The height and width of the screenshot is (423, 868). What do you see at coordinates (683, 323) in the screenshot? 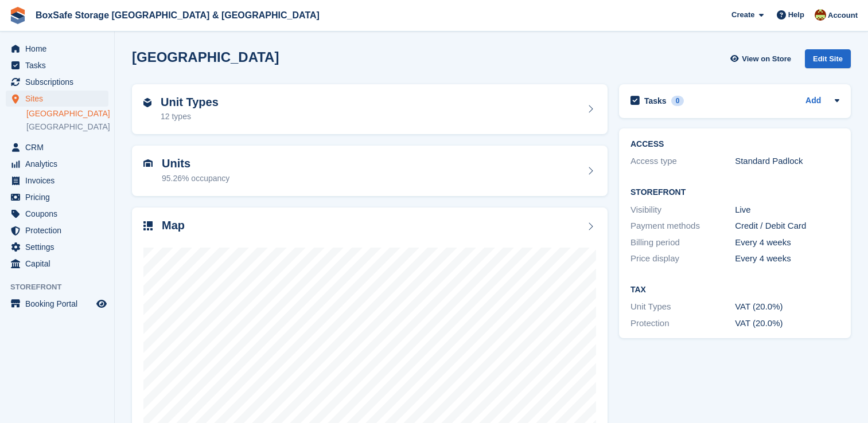
I see `div: Protection` at bounding box center [683, 323].